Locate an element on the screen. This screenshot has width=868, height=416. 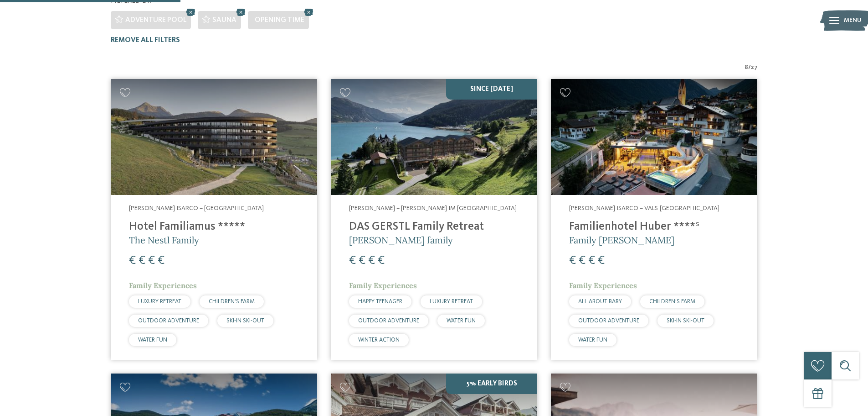
span: 8 is located at coordinates (747, 68).